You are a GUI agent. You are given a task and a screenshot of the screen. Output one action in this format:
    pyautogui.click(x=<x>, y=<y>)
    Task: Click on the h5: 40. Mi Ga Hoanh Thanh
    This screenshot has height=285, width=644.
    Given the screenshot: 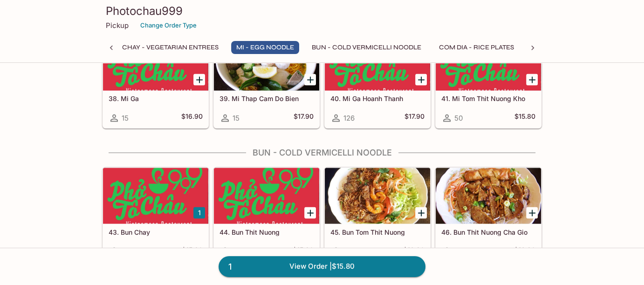 What is the action you would take?
    pyautogui.click(x=378, y=98)
    